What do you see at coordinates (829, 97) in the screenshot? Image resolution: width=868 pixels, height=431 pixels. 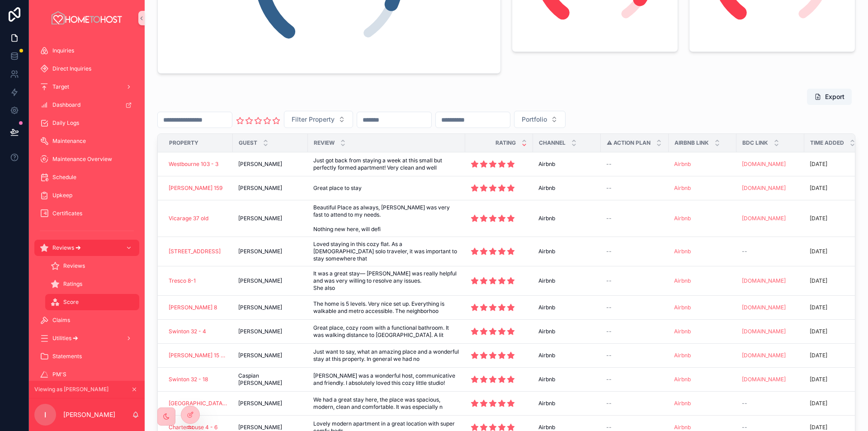 I see `button: Export` at bounding box center [829, 97].